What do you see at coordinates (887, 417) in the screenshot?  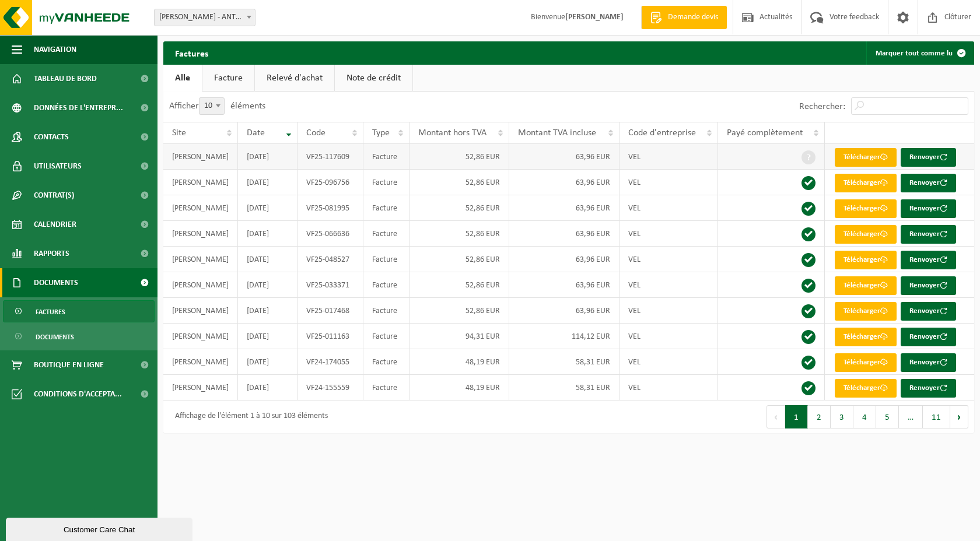 I see `button: 5` at bounding box center [887, 417].